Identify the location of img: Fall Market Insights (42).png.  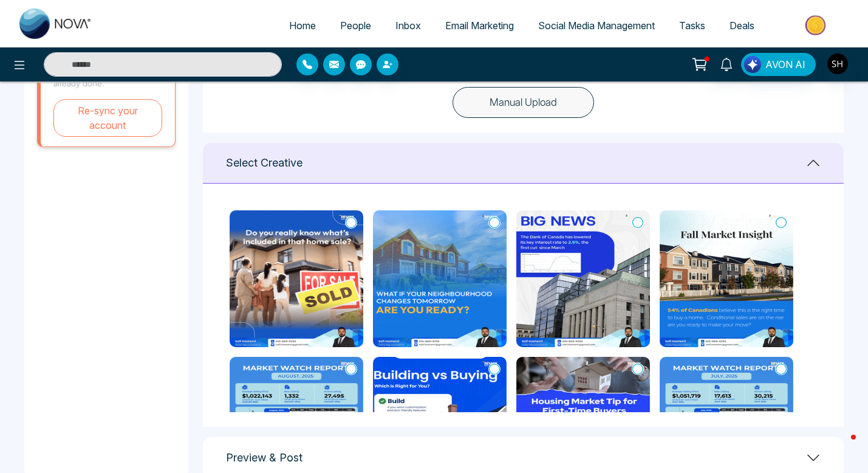
(726, 278).